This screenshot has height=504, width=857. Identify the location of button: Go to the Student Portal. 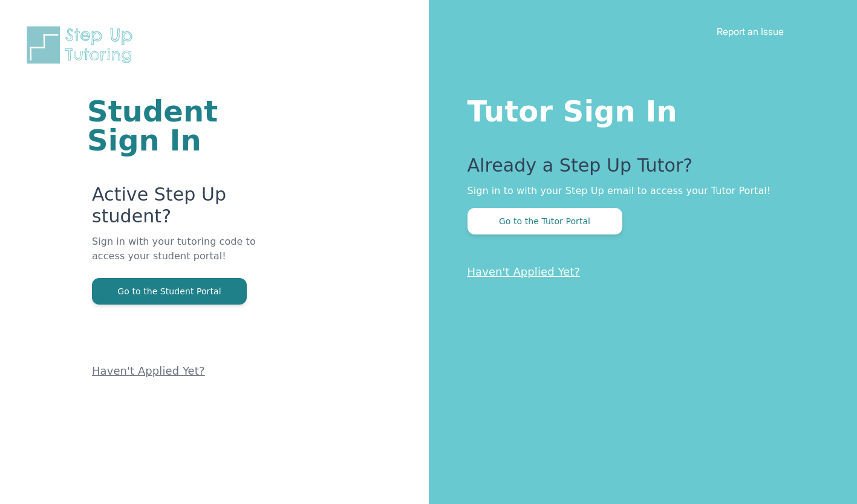
(169, 292).